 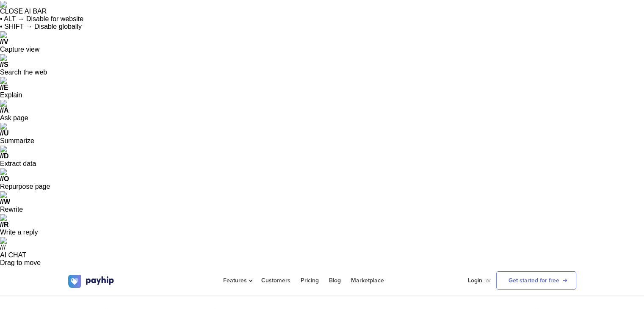 What do you see at coordinates (310, 280) in the screenshot?
I see `a: Pricing` at bounding box center [310, 280].